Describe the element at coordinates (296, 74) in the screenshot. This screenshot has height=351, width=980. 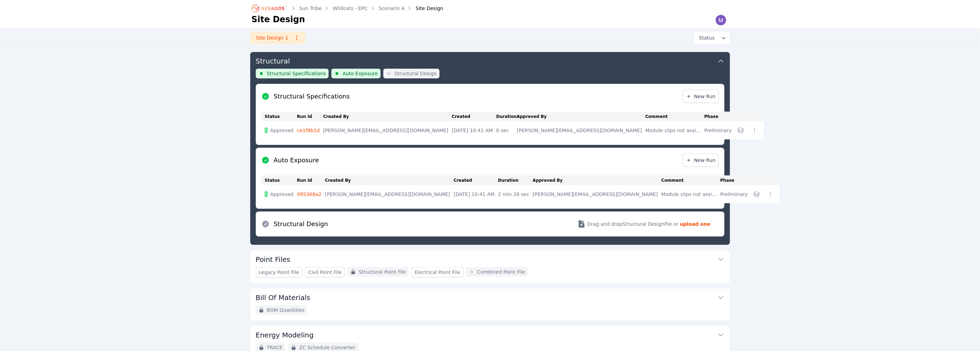
I see `span: Structural Specifications` at that location.